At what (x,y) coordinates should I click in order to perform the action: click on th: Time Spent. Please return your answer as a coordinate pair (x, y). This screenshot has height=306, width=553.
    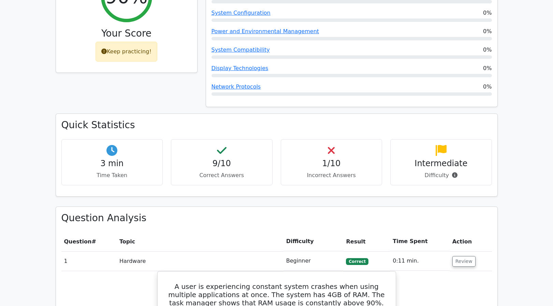
    Looking at the image, I should click on (420, 241).